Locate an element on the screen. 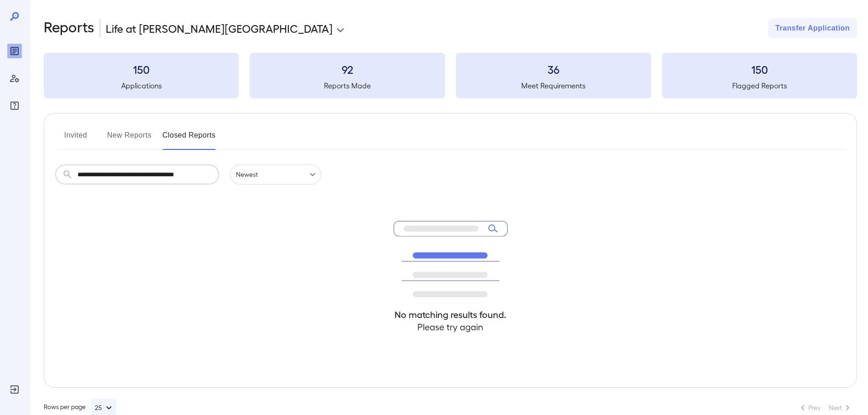 This screenshot has width=868, height=415. button: New Reports is located at coordinates (130, 139).